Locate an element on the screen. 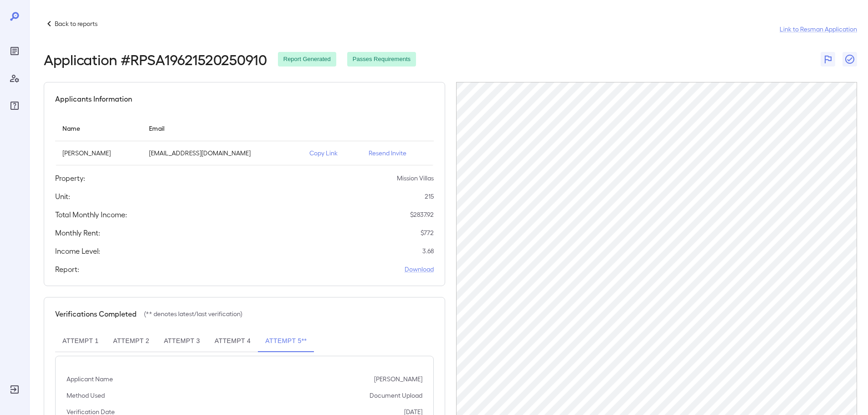  div: Log Out is located at coordinates (15, 389).